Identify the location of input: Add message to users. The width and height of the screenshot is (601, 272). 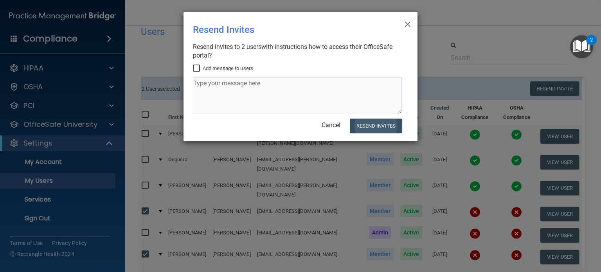
(197, 68).